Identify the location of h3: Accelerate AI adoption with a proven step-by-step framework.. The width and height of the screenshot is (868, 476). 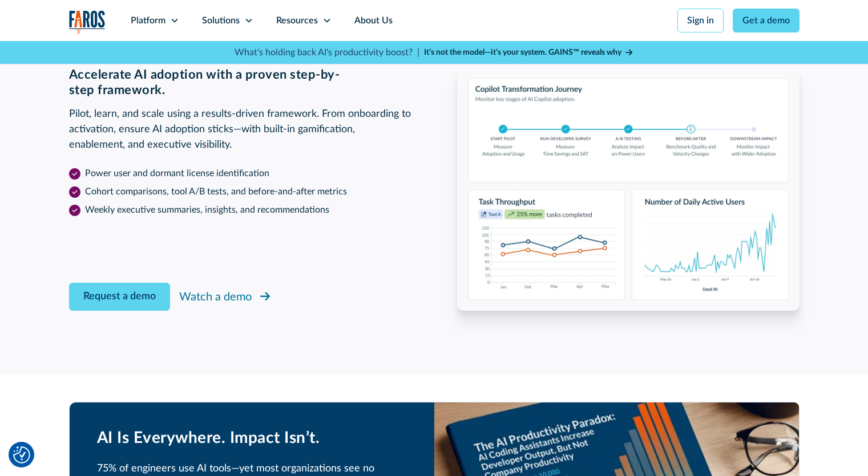
(240, 82).